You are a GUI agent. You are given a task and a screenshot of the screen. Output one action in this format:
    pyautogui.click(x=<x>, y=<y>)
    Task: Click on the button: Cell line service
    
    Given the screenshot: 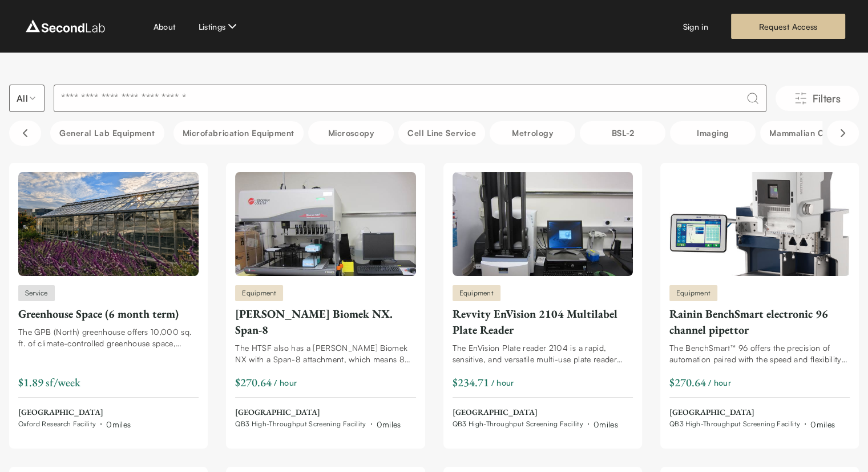 What is the action you would take?
    pyautogui.click(x=442, y=133)
    